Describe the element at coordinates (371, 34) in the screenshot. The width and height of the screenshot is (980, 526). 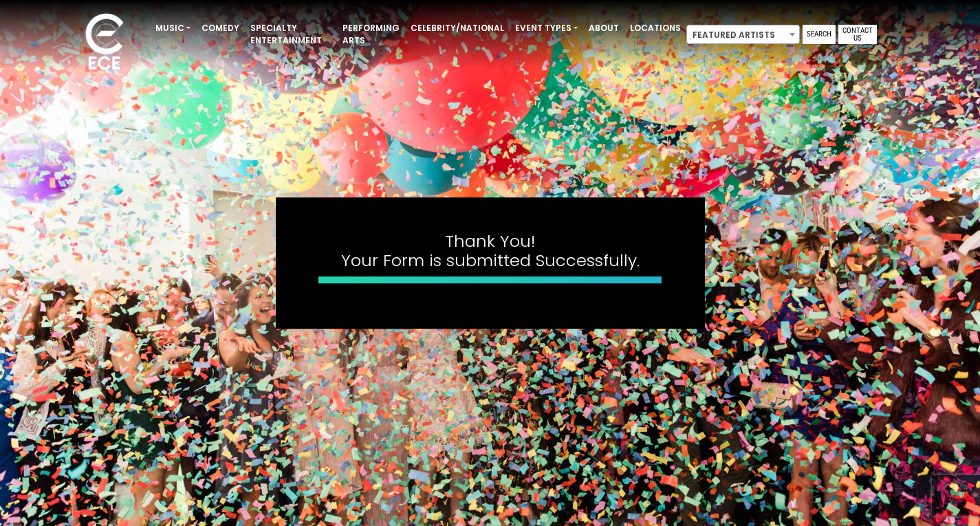
I see `a: Performing Arts` at that location.